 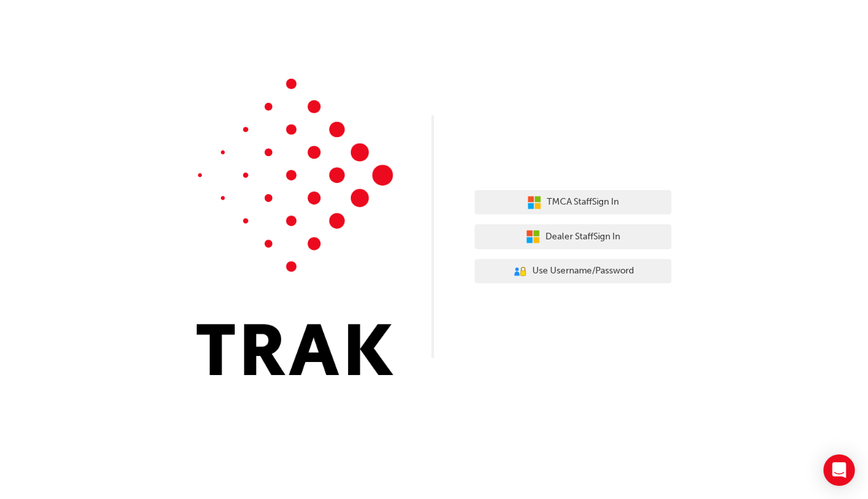 What do you see at coordinates (583, 202) in the screenshot?
I see `span: TMCA Staff Sign In` at bounding box center [583, 202].